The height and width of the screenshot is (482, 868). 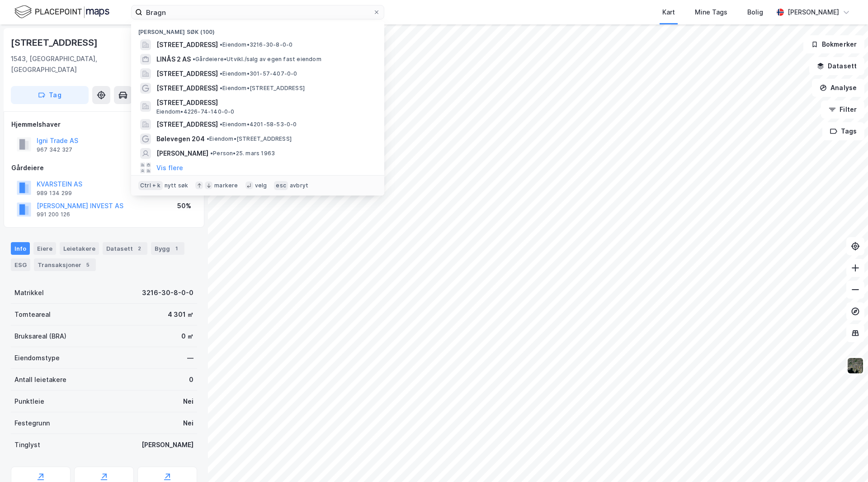 I want to click on div: velg, so click(x=261, y=185).